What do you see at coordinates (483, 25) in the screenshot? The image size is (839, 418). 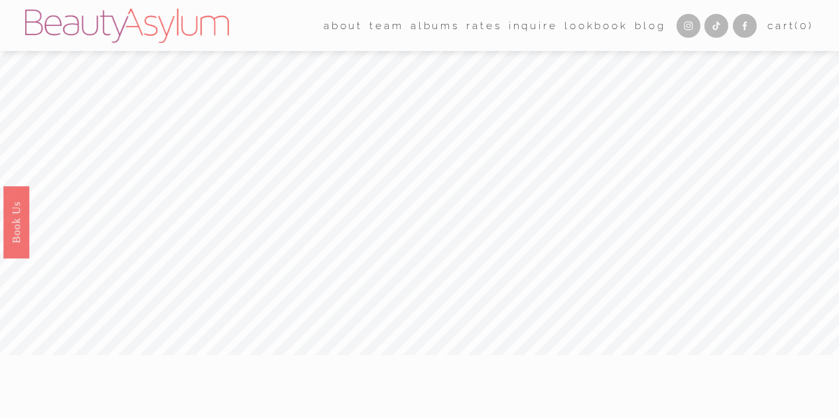 I see `a: Rates` at bounding box center [483, 25].